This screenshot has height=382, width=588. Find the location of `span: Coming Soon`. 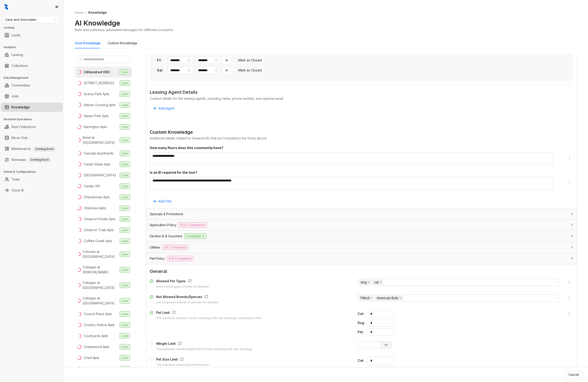

span: Coming Soon is located at coordinates (39, 160).